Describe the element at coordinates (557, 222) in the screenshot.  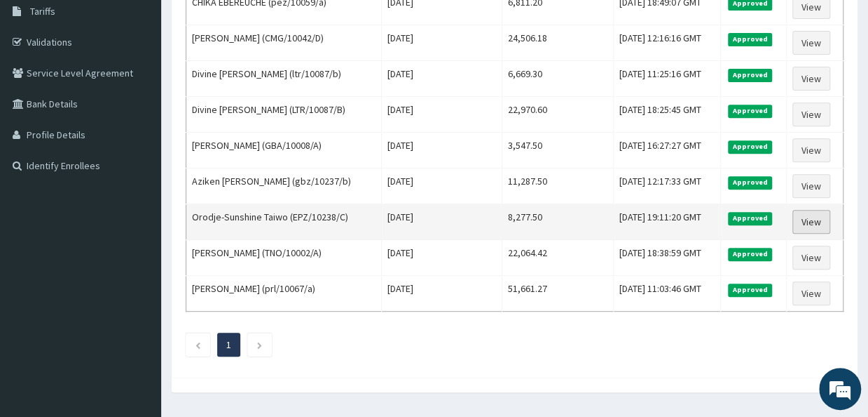
I see `td: 8,277.50` at that location.